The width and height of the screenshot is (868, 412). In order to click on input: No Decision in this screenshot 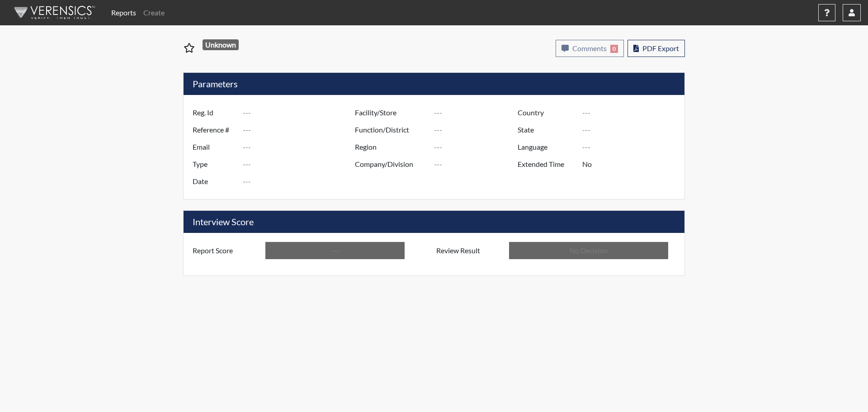, I will do `click(589, 251)`.